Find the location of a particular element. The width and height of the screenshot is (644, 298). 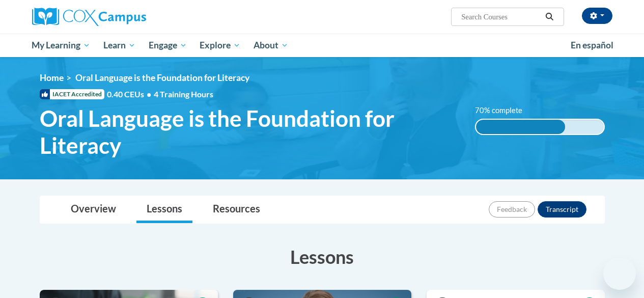

button: Feedback is located at coordinates (512, 209).